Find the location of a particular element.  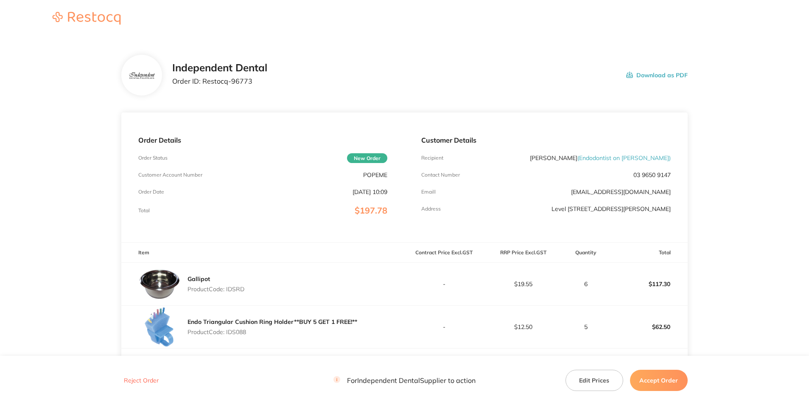

p: Customer Account Number is located at coordinates (170, 175).